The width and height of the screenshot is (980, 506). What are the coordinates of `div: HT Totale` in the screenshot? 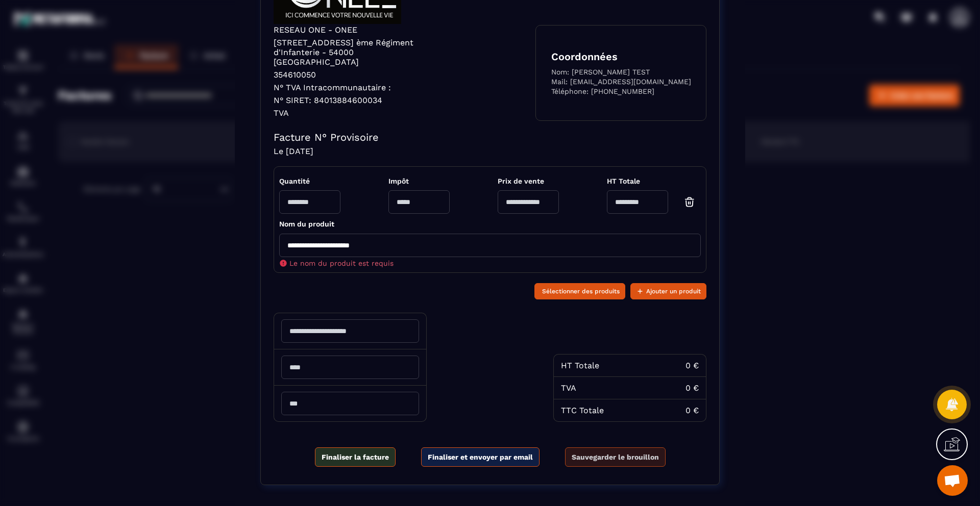 It's located at (580, 365).